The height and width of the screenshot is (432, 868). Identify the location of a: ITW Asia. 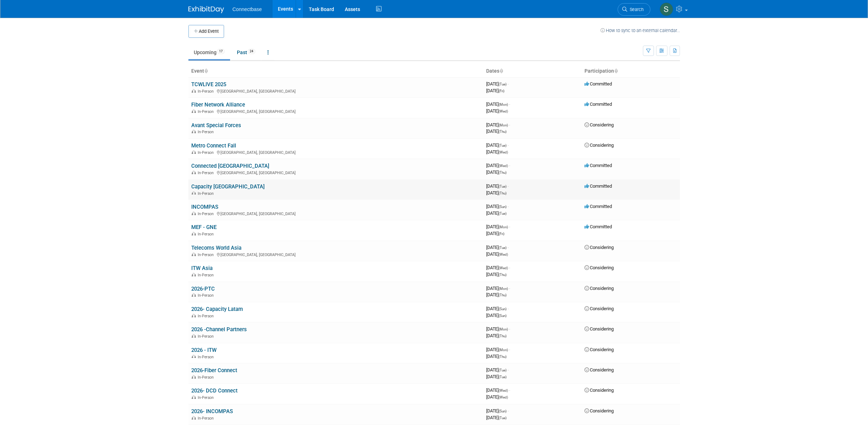
(202, 268).